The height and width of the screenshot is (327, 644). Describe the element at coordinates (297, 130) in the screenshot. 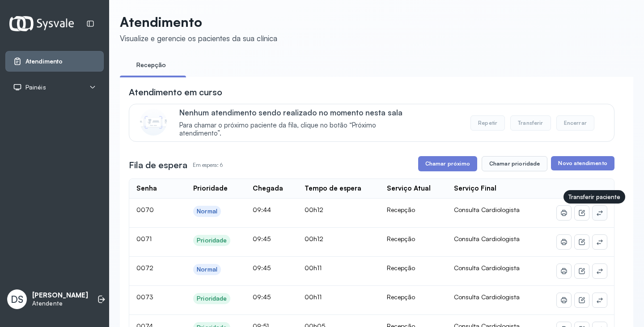

I see `span: Para chamar o próximo paciente da fila, clique no botão “Próximo atendimento”.` at that location.